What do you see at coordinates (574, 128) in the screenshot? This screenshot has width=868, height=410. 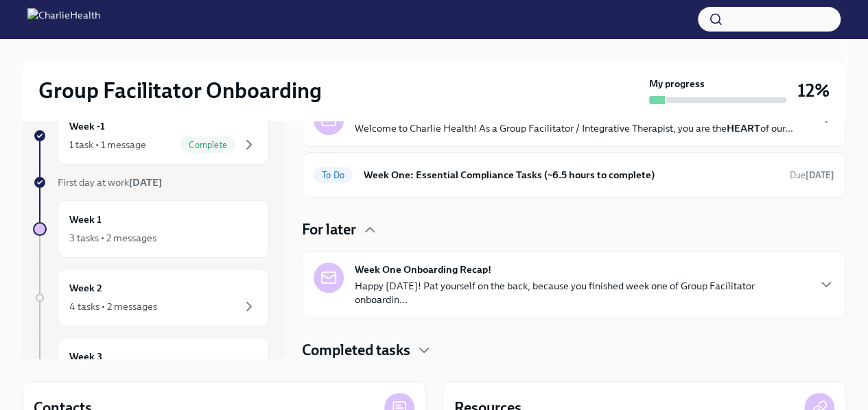 I see `p: Welcome to Charlie Health! As a Group Facilitator / Integrative Therapist, you are the of our...` at bounding box center [574, 128].